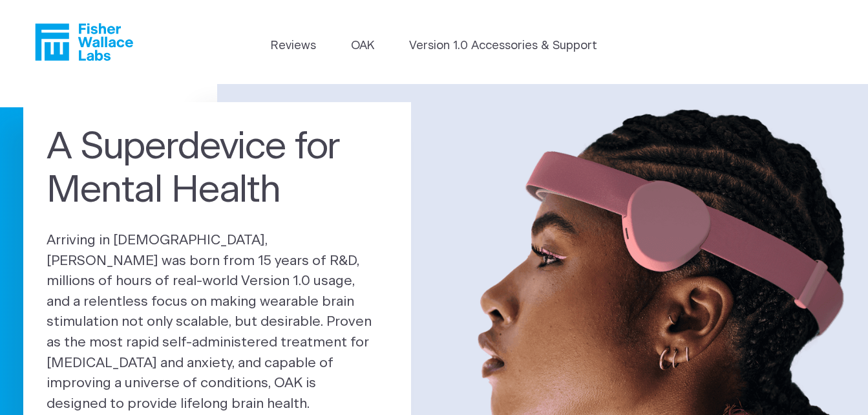 The width and height of the screenshot is (868, 415). Describe the element at coordinates (84, 42) in the screenshot. I see `a: Fisher Wallace` at that location.